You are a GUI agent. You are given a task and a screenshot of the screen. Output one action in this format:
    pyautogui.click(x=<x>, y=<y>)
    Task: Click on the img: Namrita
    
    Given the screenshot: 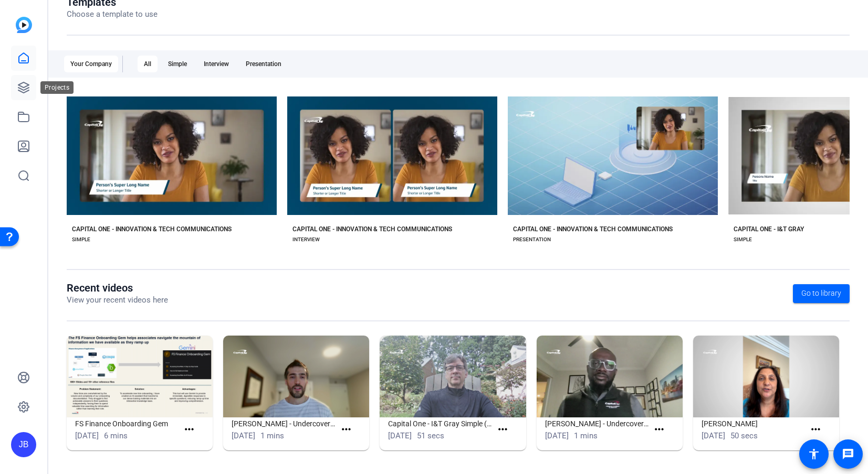 What is the action you would take?
    pyautogui.click(x=766, y=377)
    